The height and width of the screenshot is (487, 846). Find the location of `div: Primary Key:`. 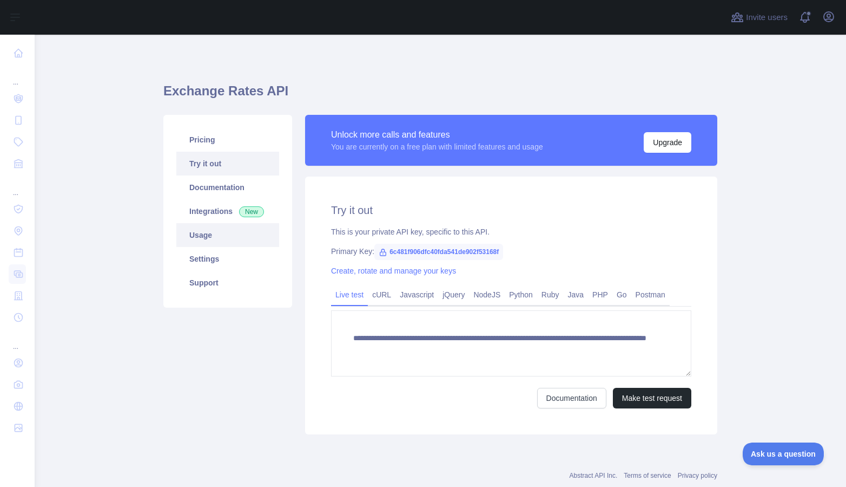

div: Primary Key: is located at coordinates (511, 251).